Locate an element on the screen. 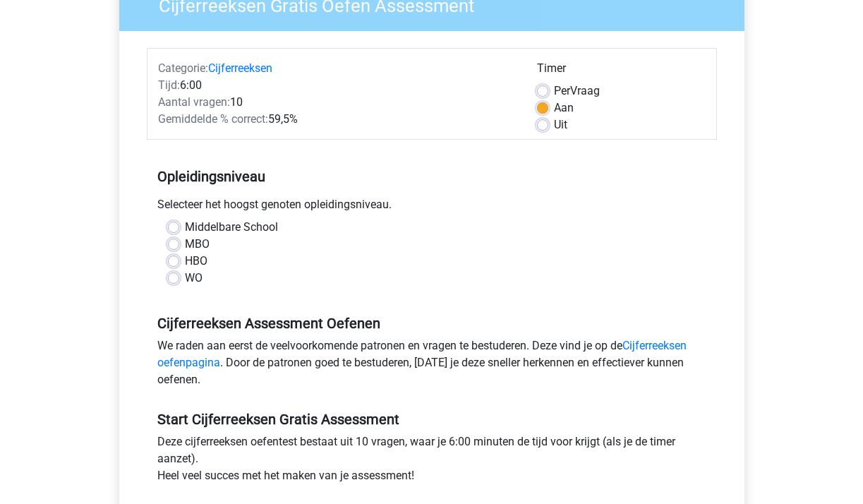  label: Middelbare School is located at coordinates (232, 227).